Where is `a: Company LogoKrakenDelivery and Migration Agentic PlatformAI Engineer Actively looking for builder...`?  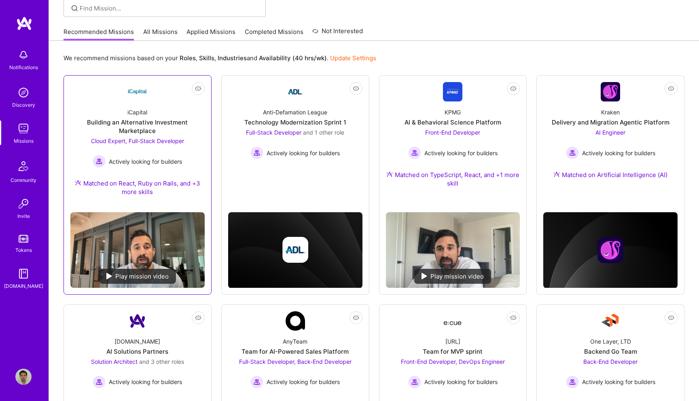
a: Company LogoKrakenDelivery and Migration Agentic PlatformAI Engineer Actively looking for builder... is located at coordinates (610, 136).